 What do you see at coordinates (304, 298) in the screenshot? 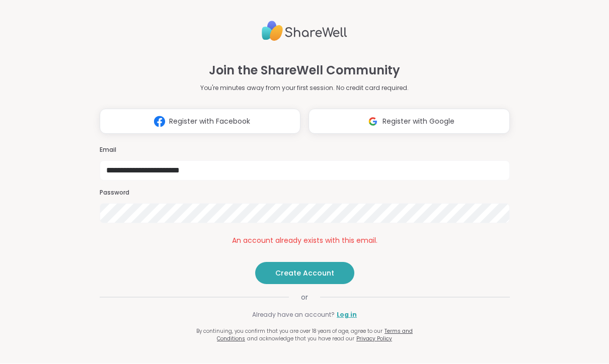
I see `span: or` at bounding box center [304, 298].